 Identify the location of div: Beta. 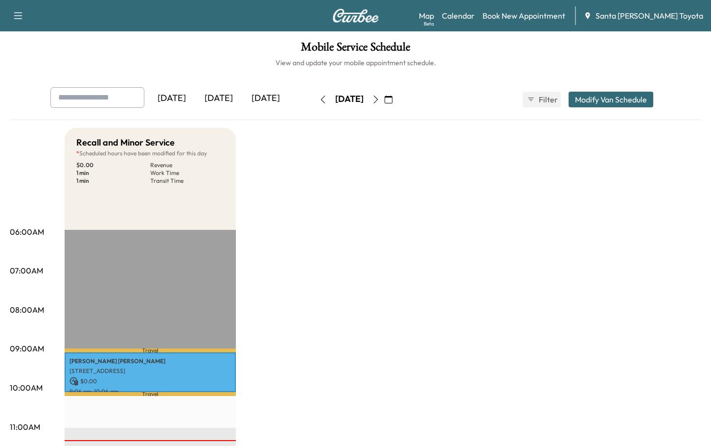
(429, 24).